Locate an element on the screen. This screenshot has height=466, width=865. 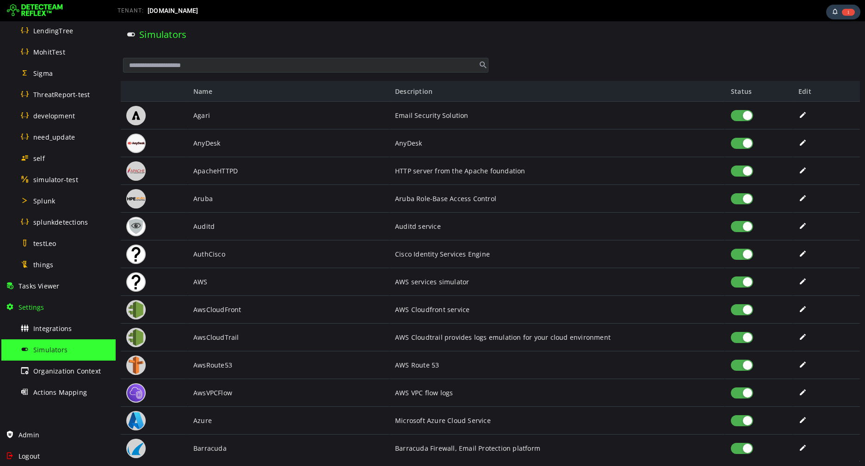
span: splunkdetections is located at coordinates (61, 222).